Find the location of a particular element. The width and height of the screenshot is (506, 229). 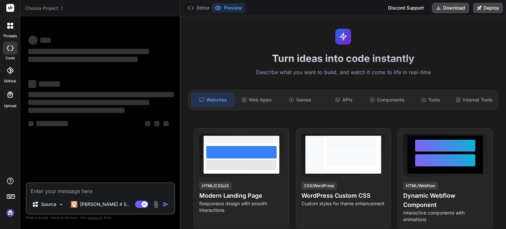

label: code is located at coordinates (10, 58).